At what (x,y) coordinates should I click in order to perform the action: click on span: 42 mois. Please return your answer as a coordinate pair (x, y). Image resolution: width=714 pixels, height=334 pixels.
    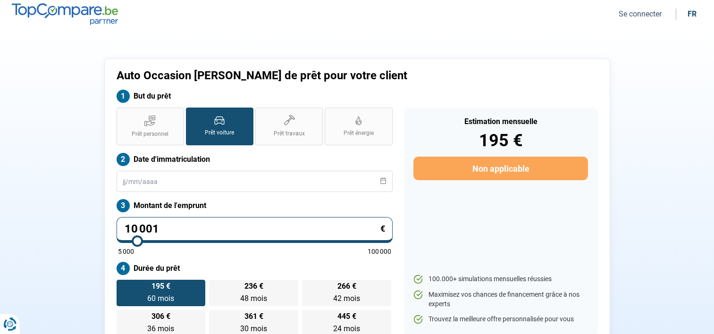
    Looking at the image, I should click on (346, 298).